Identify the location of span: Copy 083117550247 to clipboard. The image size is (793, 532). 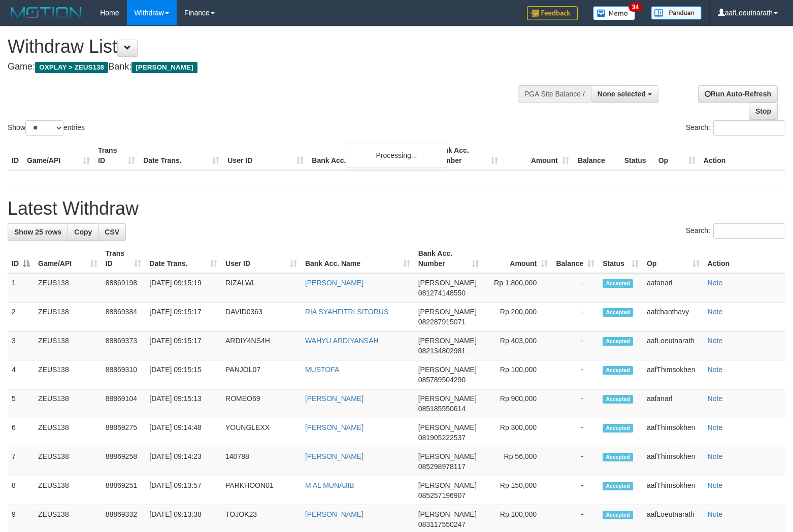
(442, 524).